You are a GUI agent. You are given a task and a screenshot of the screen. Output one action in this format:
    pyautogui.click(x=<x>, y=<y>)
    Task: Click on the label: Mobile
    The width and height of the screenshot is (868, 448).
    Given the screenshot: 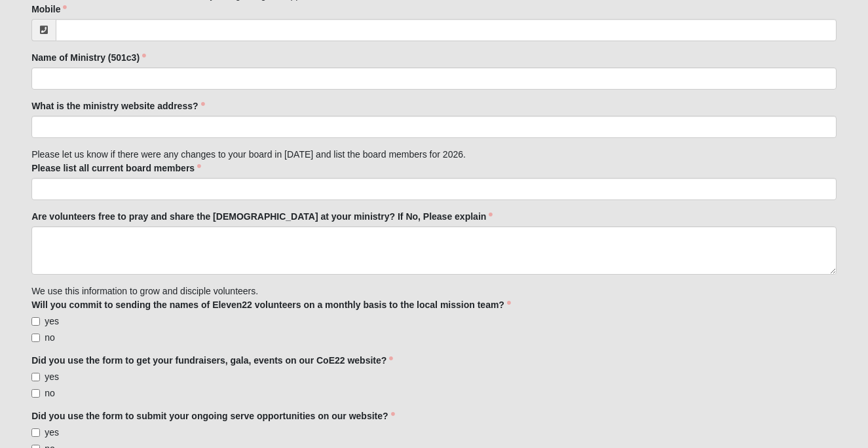 What is the action you would take?
    pyautogui.click(x=49, y=9)
    